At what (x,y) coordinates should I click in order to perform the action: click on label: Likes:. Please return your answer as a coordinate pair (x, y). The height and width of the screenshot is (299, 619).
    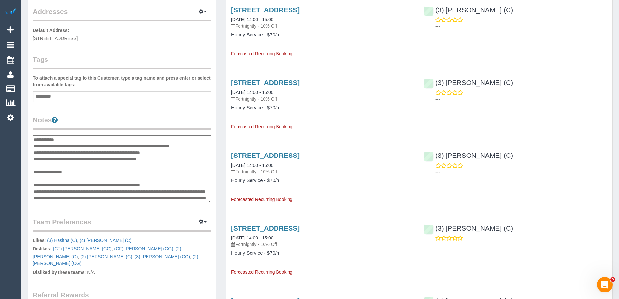
    Looking at the image, I should click on (39, 240).